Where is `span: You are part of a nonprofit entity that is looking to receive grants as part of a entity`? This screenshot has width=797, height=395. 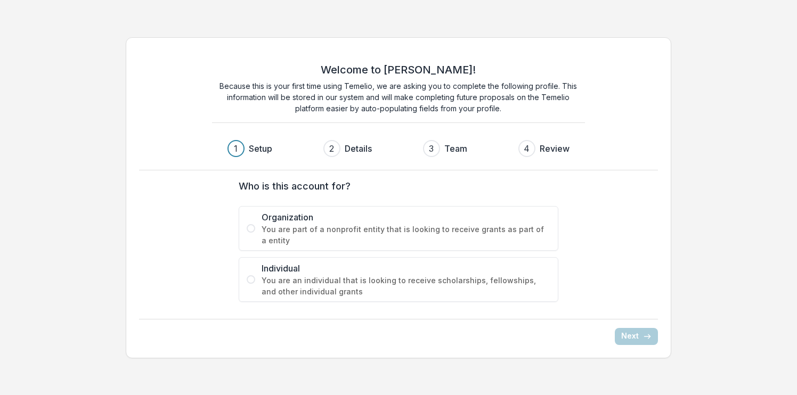
span: You are part of a nonprofit entity that is looking to receive grants as part of a entity is located at coordinates (406, 235).